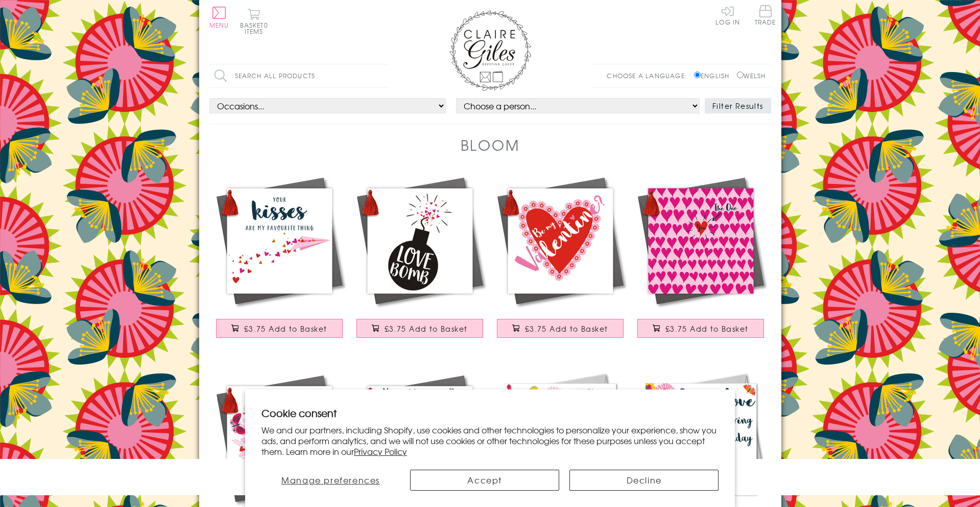 Image resolution: width=980 pixels, height=507 pixels. I want to click on button: Menu, so click(219, 18).